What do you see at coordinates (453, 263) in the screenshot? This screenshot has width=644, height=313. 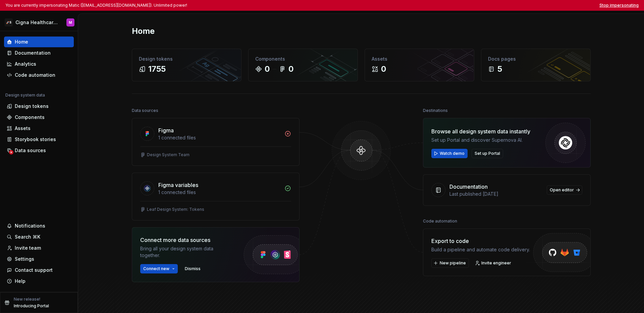 I see `span: New pipeline` at bounding box center [453, 263].